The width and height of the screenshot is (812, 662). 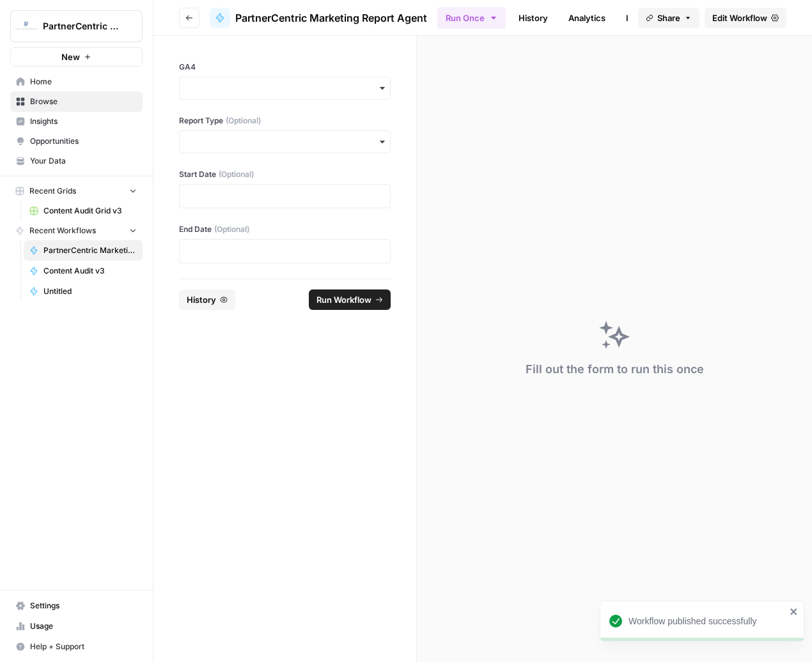 I want to click on span: History, so click(x=201, y=300).